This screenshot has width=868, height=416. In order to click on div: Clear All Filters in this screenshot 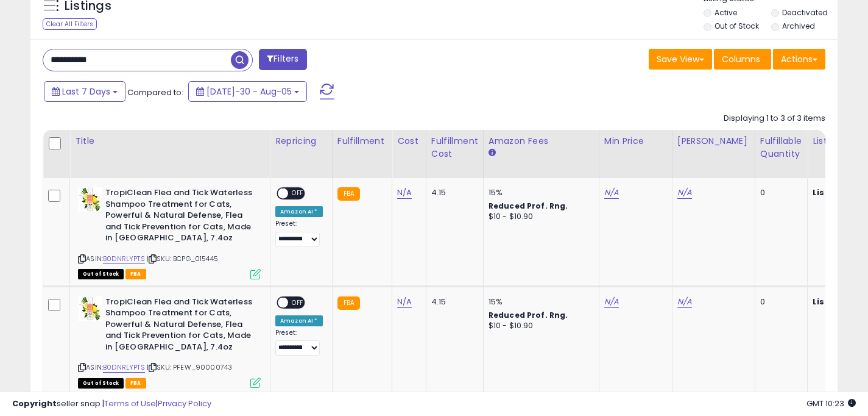, I will do `click(69, 24)`.